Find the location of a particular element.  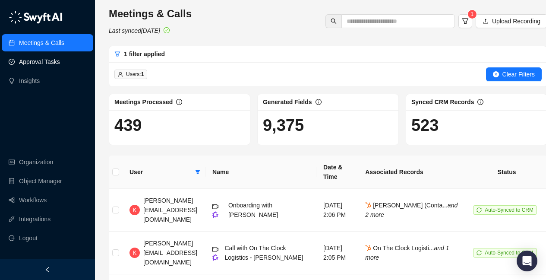

span: Generated Fields is located at coordinates (287, 102).